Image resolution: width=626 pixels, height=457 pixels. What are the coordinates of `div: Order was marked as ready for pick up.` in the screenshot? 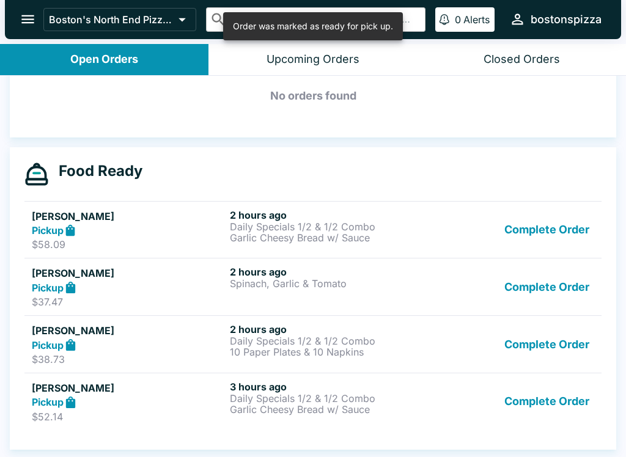 It's located at (313, 26).